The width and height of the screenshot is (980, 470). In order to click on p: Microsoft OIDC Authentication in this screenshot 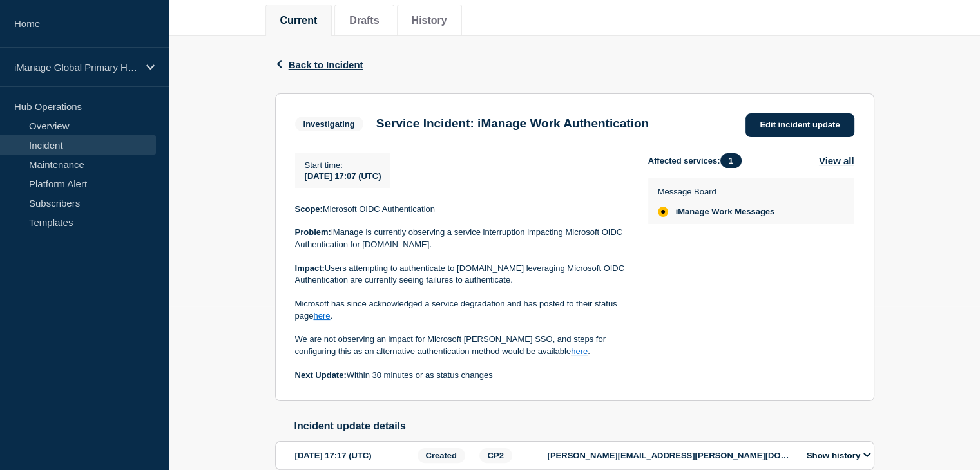, I will do `click(461, 209)`.